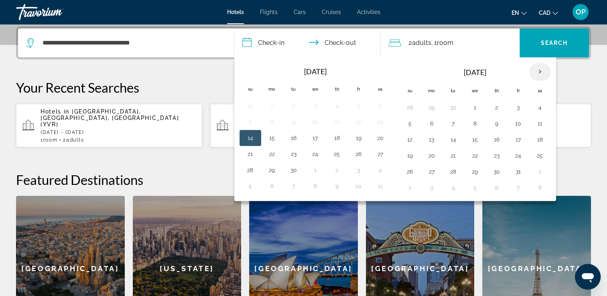 The width and height of the screenshot is (607, 296). What do you see at coordinates (303, 180) in the screenshot?
I see `h2: Featured Destinations` at bounding box center [303, 180].